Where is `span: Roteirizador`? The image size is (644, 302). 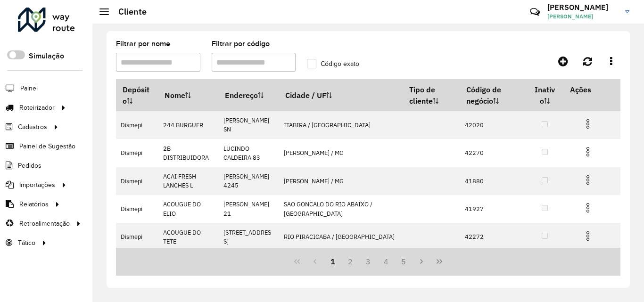
span: Roteirizador is located at coordinates (37, 107).